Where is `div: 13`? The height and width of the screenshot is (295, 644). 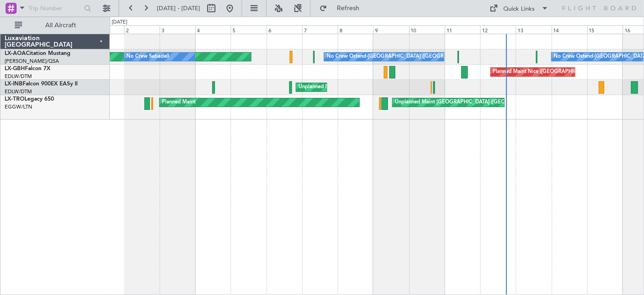 div: 13 is located at coordinates (533, 29).